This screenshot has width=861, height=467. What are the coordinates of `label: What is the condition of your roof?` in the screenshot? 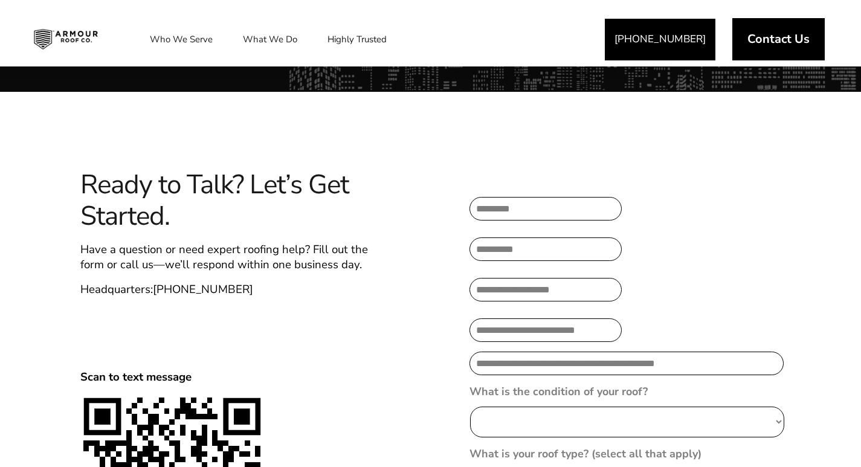 It's located at (558, 391).